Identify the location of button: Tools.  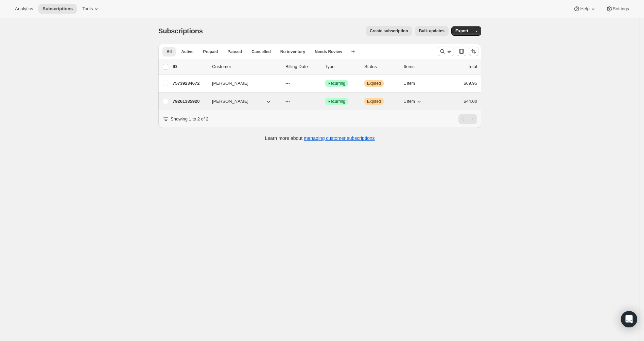
(91, 9).